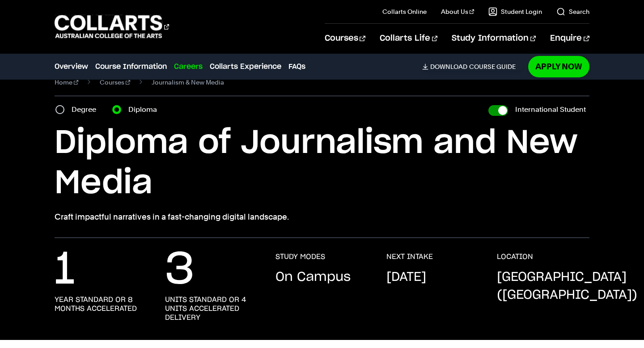 This screenshot has width=644, height=348. What do you see at coordinates (100, 304) in the screenshot?
I see `h3: year standard or 8 months accelerated` at bounding box center [100, 304].